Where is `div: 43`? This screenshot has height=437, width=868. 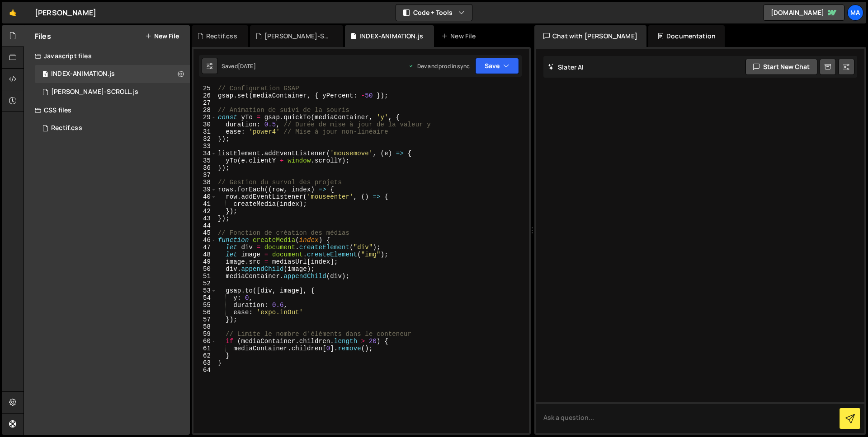 div: 43 is located at coordinates (205, 219).